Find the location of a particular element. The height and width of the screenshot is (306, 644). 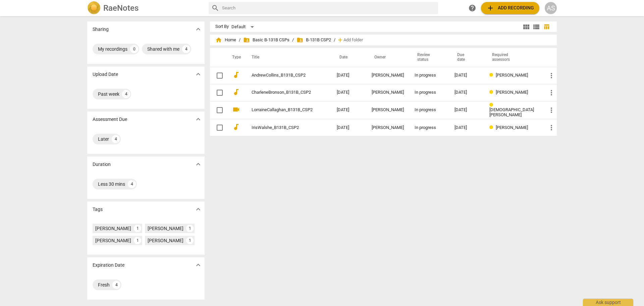

div: Default is located at coordinates (244, 27).